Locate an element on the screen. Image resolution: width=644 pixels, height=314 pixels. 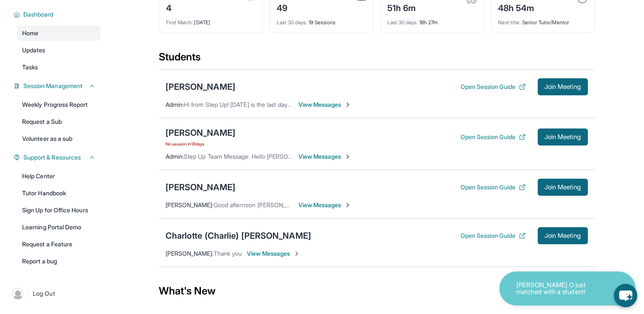
a: Weekly Progress Report is located at coordinates (59, 104).